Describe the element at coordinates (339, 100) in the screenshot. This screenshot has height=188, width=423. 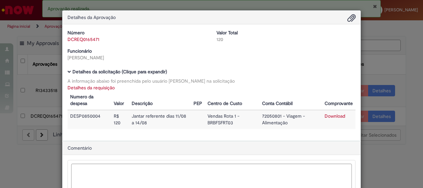
I see `th: Comprovante` at that location.